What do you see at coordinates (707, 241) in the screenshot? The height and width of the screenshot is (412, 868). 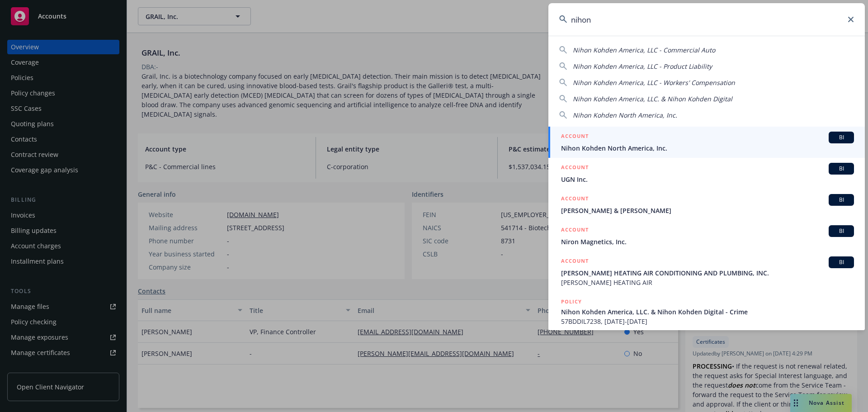 I see `span: Niron Magnetics, Inc.` at bounding box center [707, 241].